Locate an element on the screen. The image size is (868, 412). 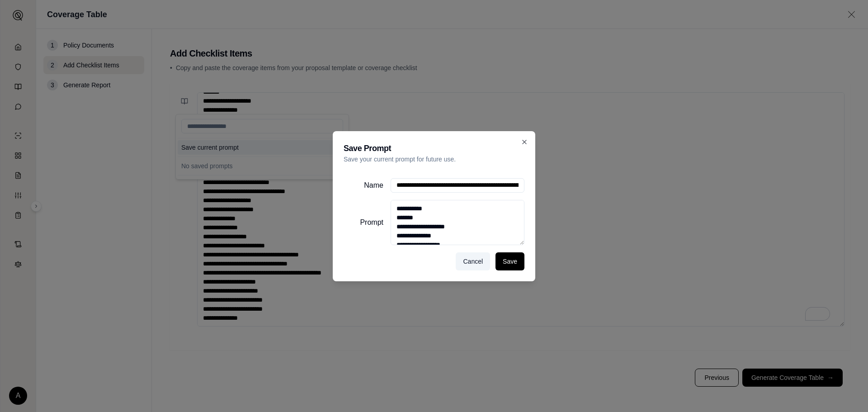
h2: Save Prompt is located at coordinates (434, 148).